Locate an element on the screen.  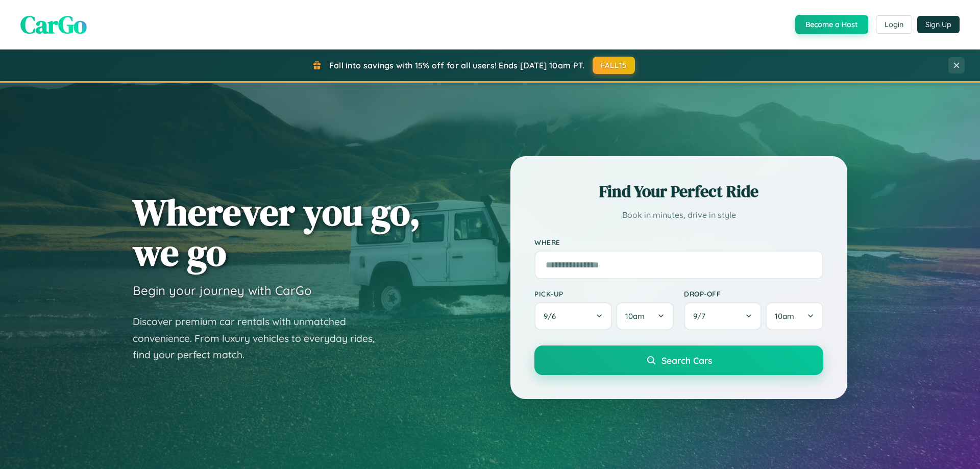
label: Pick-up is located at coordinates (604, 293).